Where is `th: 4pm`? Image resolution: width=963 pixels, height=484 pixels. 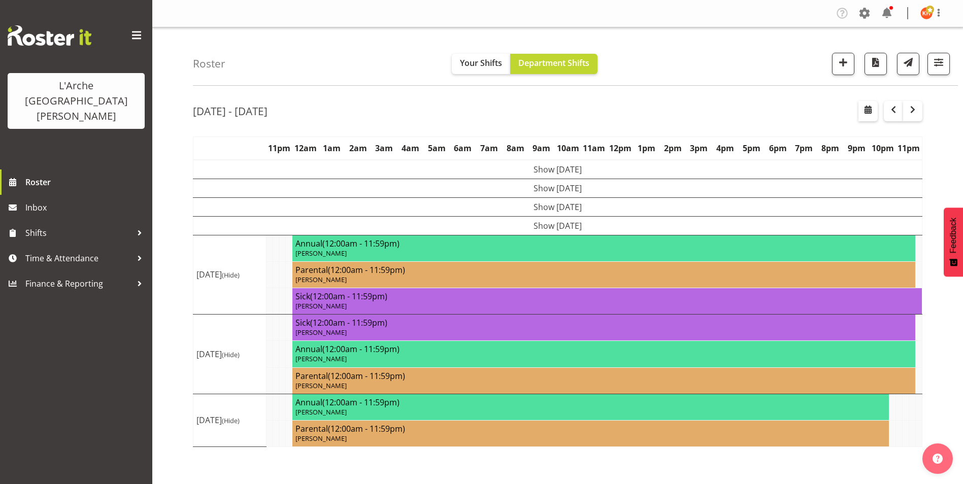
th: 4pm is located at coordinates (725, 148).